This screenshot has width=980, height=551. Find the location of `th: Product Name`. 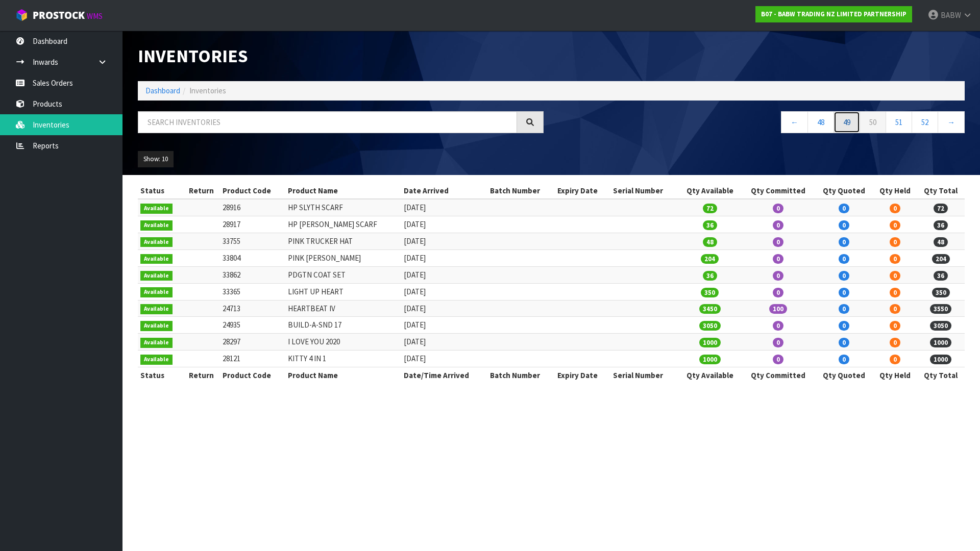

th: Product Name is located at coordinates (343, 190).